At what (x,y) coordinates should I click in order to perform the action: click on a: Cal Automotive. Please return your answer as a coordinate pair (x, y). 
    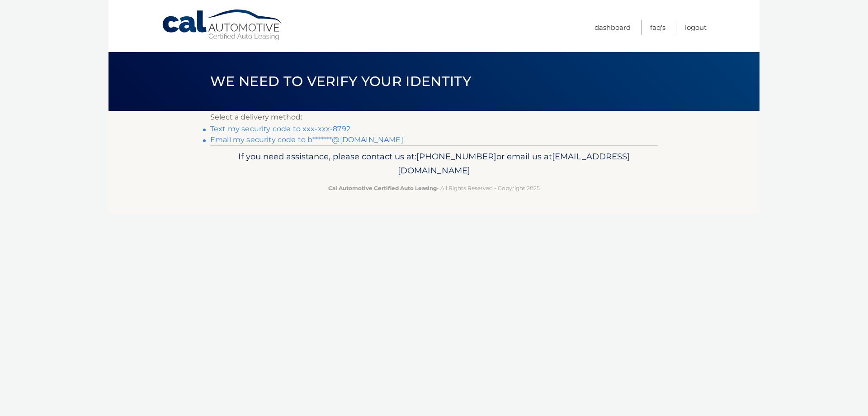
    Looking at the image, I should click on (222, 25).